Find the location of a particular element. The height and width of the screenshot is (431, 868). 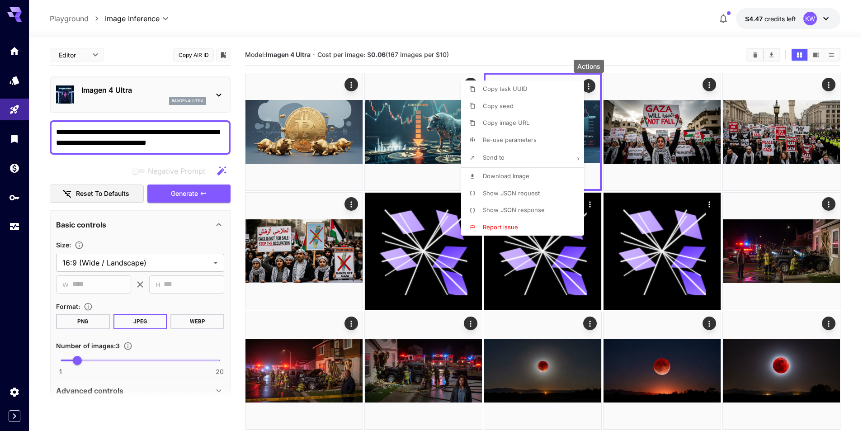

span: Show JSON response is located at coordinates (514, 210).